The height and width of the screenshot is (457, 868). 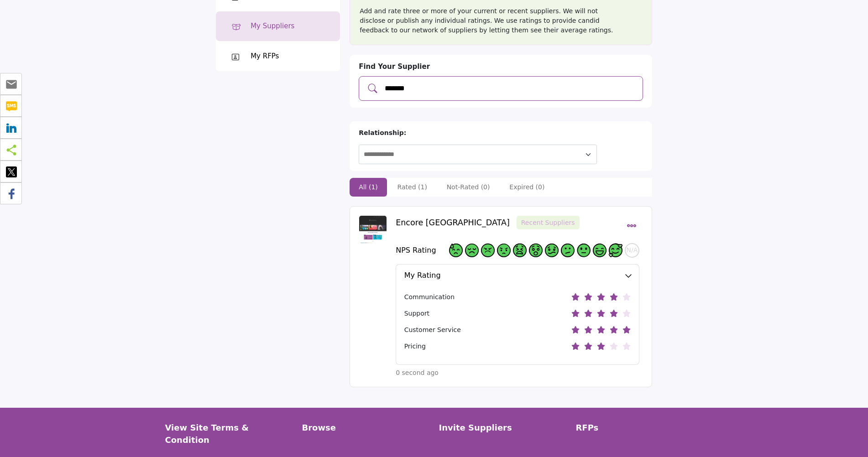 What do you see at coordinates (552, 250) in the screenshot?
I see `div: 6` at bounding box center [552, 250].